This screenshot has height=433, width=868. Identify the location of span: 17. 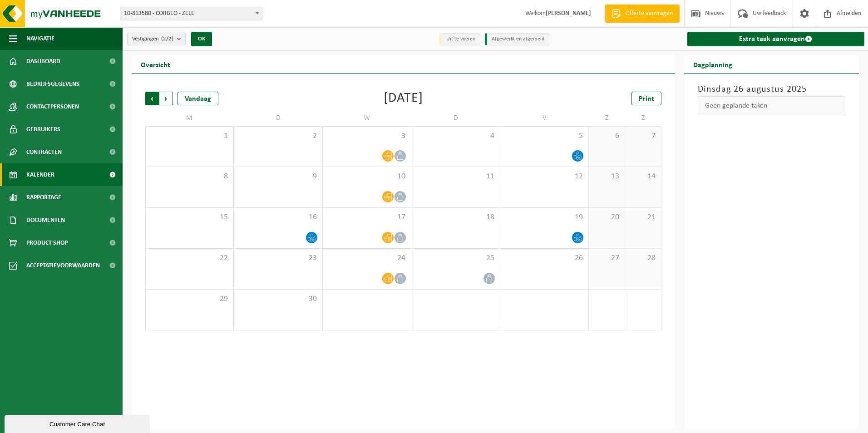
(367, 217).